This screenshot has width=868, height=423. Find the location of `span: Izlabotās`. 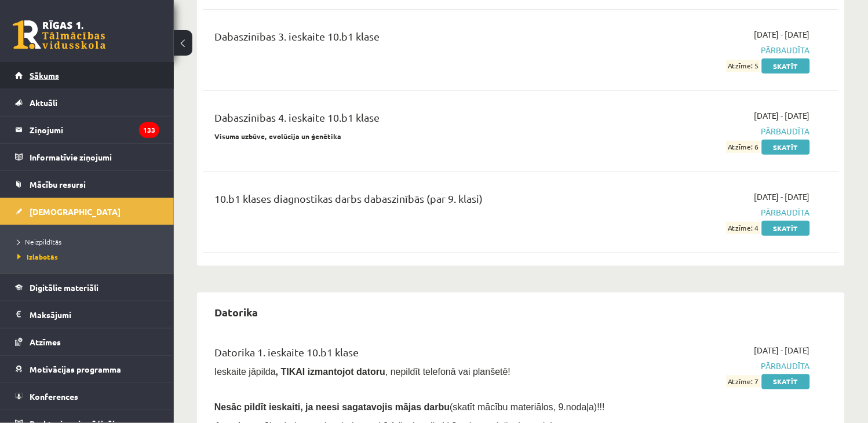

span: Izlabotās is located at coordinates (38, 257).